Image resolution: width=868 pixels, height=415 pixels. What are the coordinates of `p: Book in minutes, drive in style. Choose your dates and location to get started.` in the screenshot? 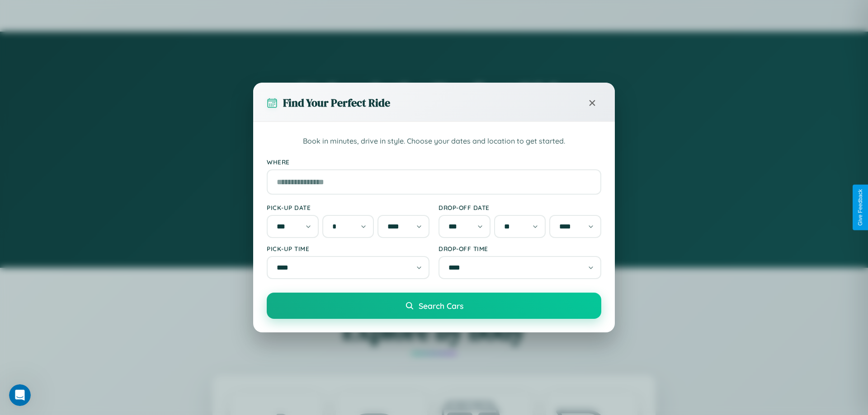 It's located at (434, 142).